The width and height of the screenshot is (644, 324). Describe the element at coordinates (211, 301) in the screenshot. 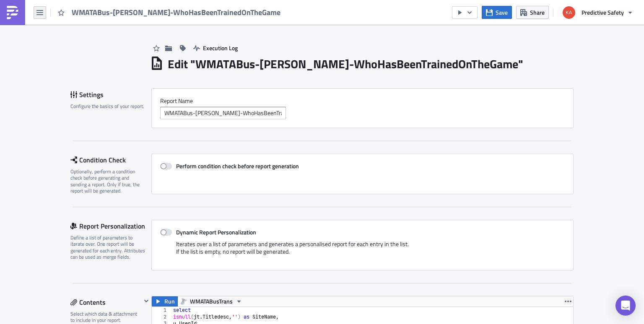

I see `span: WMATABusTrans` at that location.